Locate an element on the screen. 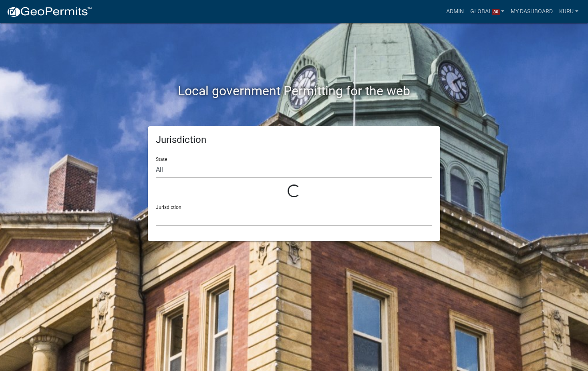  h2: Local government Permitting for the web is located at coordinates (294, 91).